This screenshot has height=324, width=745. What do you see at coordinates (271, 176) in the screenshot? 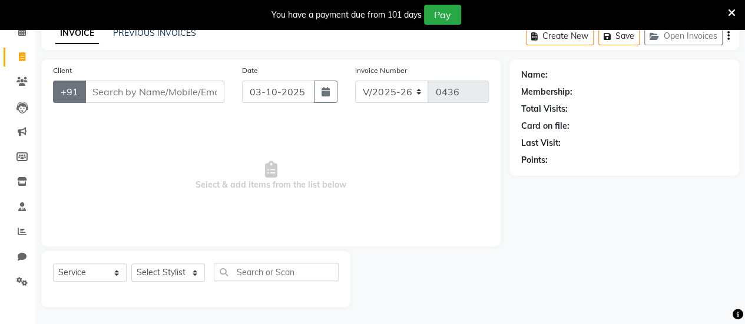
I see `span: Select & add items from the list below` at bounding box center [271, 176].